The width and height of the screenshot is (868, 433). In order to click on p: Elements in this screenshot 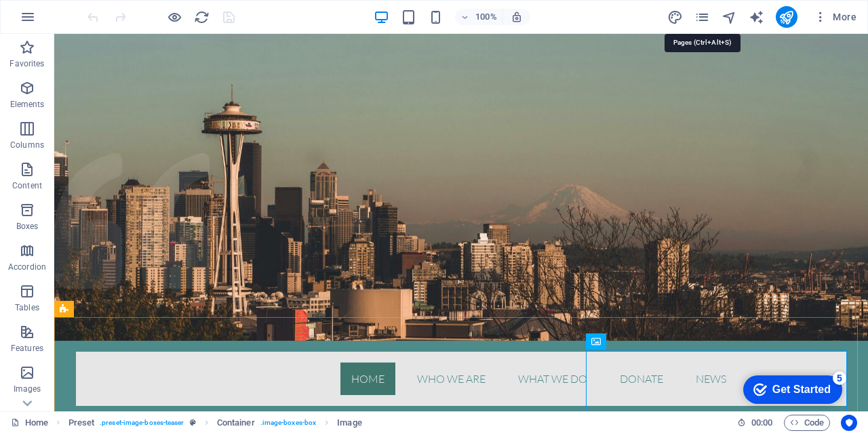, I will do `click(27, 104)`.